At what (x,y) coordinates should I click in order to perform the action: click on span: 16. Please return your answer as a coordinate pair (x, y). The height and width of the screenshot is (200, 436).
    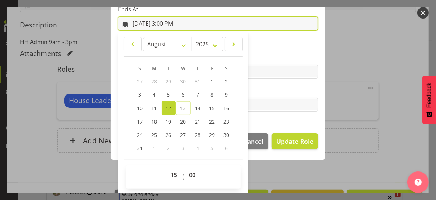
    Looking at the image, I should click on (226, 108).